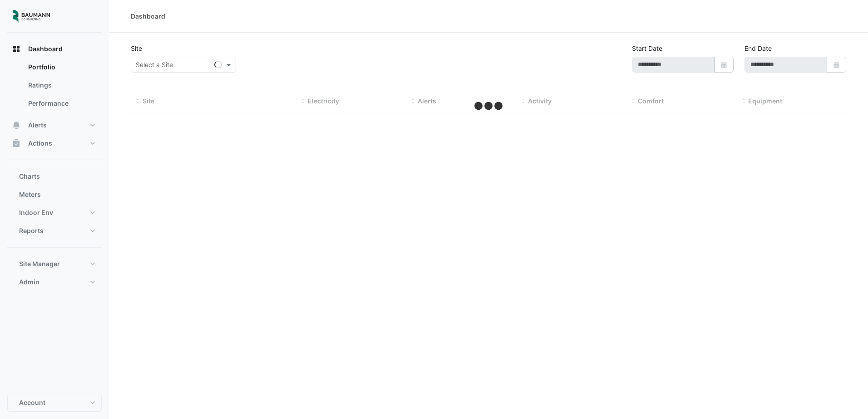  What do you see at coordinates (647, 48) in the screenshot?
I see `label: Start Date` at bounding box center [647, 48].